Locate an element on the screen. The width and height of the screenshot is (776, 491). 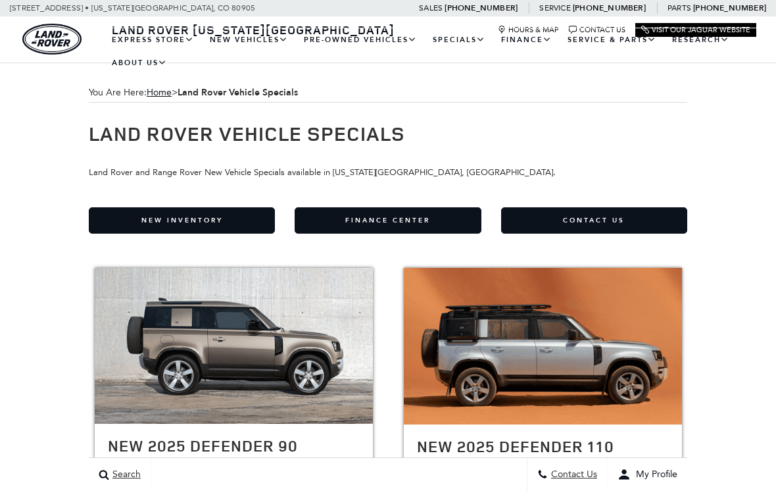
a: Finance is located at coordinates (526, 39).